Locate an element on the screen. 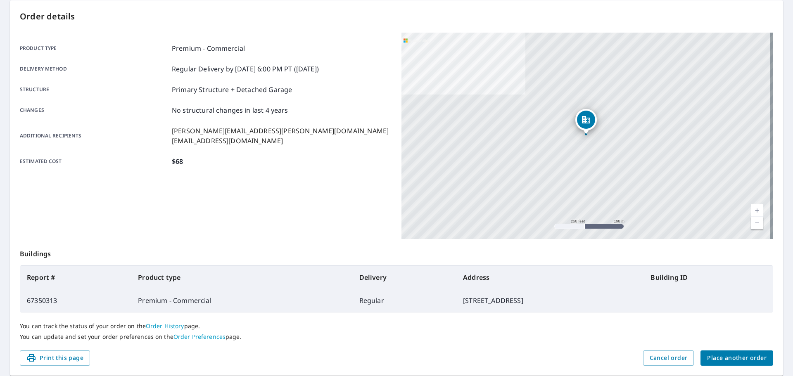 This screenshot has height=376, width=793. span: Place another order is located at coordinates (737, 358).